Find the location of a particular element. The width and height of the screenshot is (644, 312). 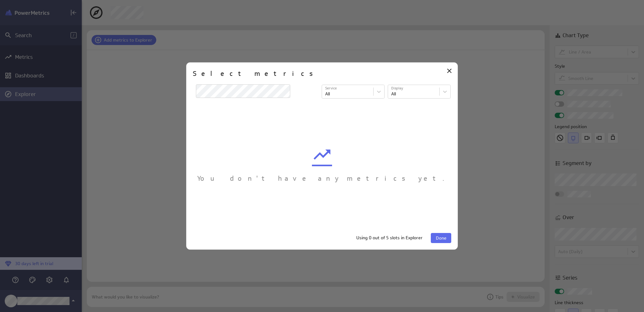

p: Using 0 out of 5 slots in Explorer is located at coordinates (390, 237).